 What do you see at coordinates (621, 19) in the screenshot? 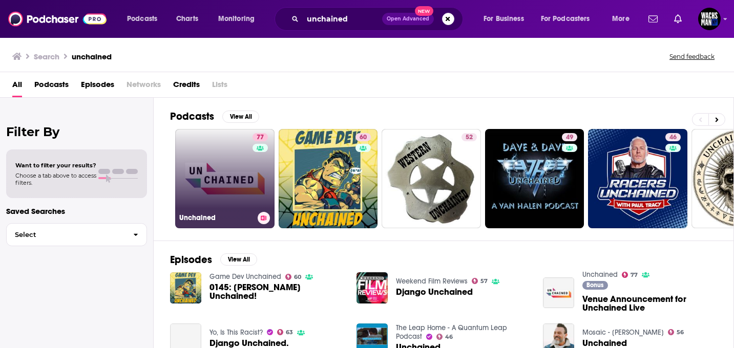
I see `span: More` at bounding box center [621, 19].